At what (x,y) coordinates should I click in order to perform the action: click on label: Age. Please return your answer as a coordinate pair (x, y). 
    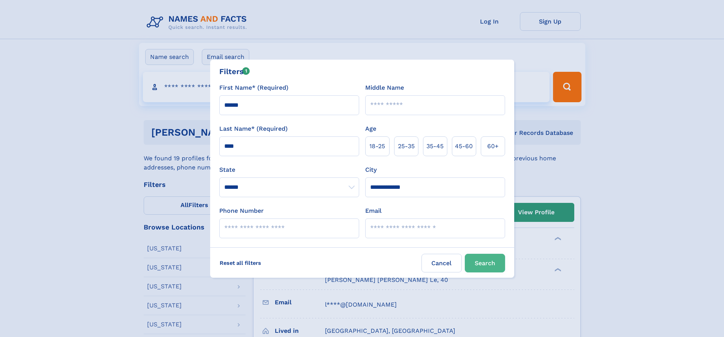
    Looking at the image, I should click on (371, 129).